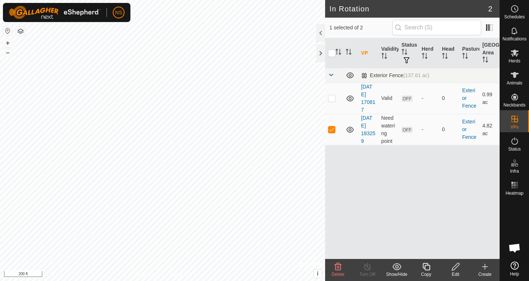 Image resolution: width=529 pixels, height=281 pixels. Describe the element at coordinates (490, 98) in the screenshot. I see `td: 0.99 ac` at that location.